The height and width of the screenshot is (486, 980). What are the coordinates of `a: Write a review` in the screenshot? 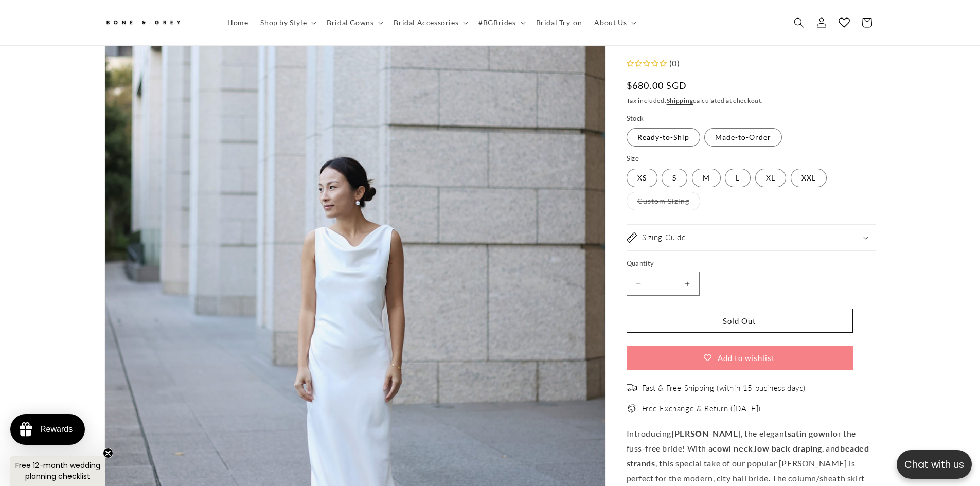 It's located at (91, 62).